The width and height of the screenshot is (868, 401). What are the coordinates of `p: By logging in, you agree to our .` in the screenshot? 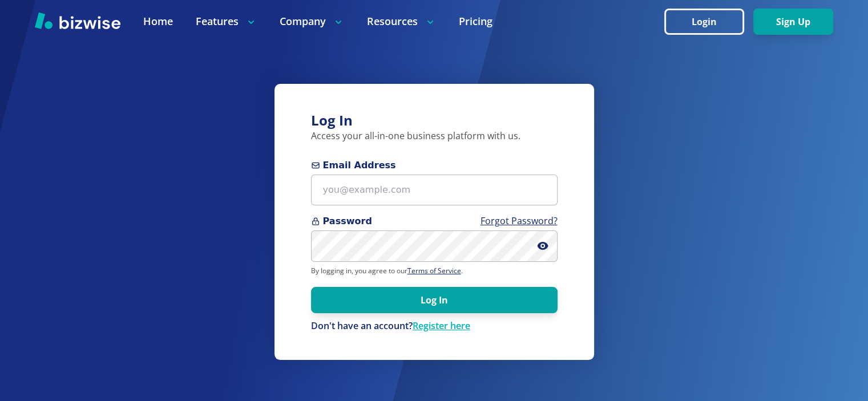 It's located at (434, 271).